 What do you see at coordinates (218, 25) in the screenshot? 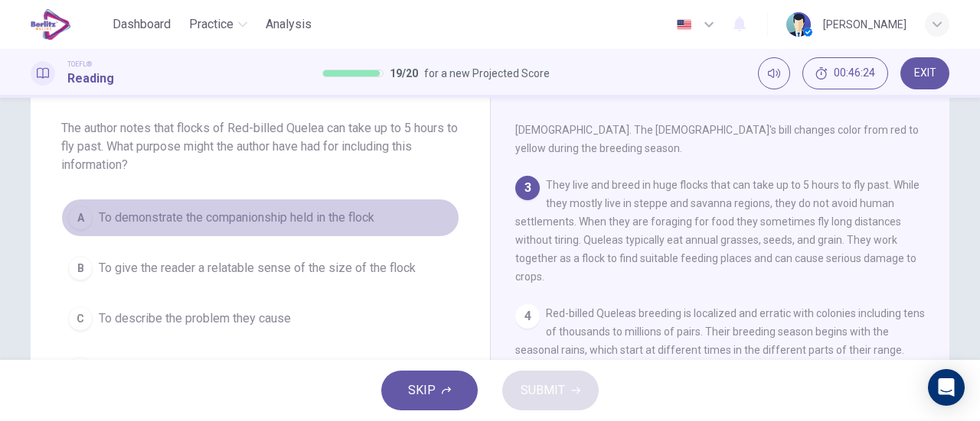
I see `button: Practice` at bounding box center [218, 25].